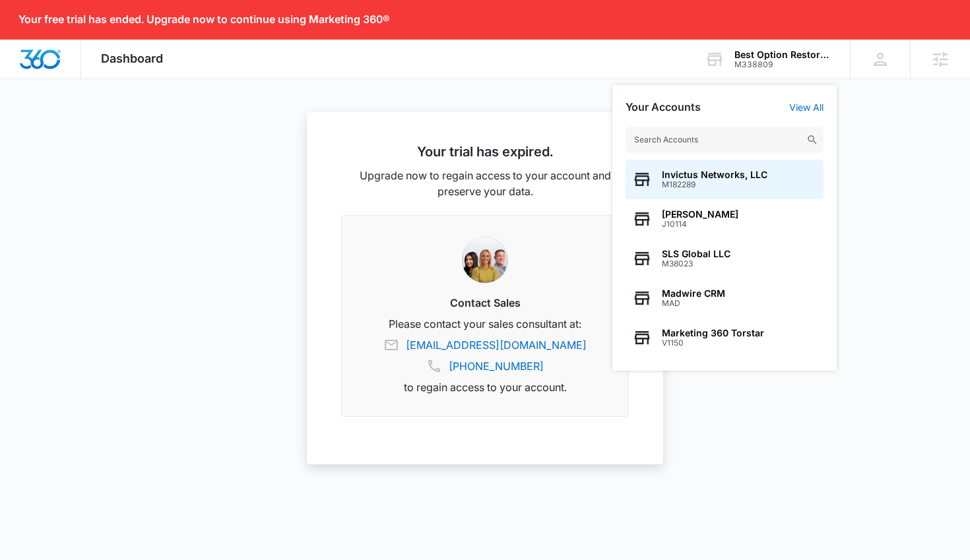 The height and width of the screenshot is (560, 970). Describe the element at coordinates (693, 293) in the screenshot. I see `span: Madwire CRM` at that location.